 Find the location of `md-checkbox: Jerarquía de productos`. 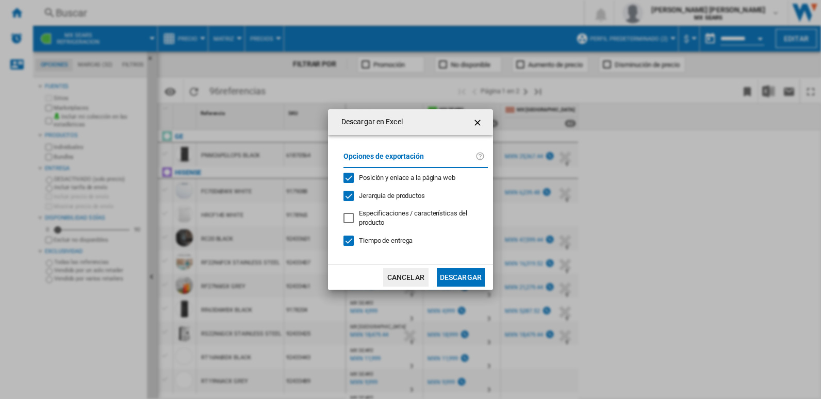

md-checkbox: Jerarquía de productos is located at coordinates (411, 195).